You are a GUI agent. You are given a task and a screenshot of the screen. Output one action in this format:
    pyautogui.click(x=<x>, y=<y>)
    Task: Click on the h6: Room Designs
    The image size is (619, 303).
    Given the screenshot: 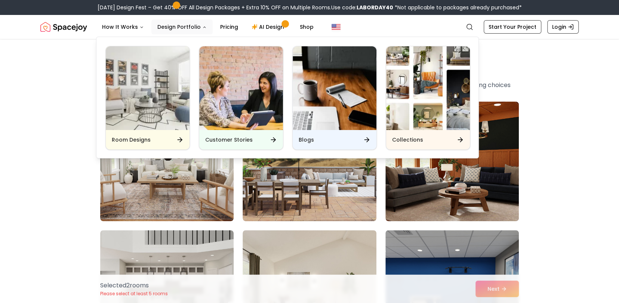 What is the action you would take?
    pyautogui.click(x=131, y=140)
    